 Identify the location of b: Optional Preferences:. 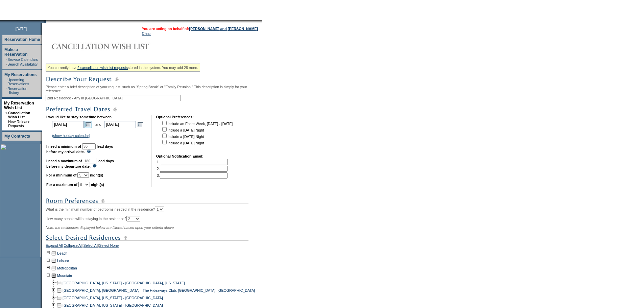
(175, 117).